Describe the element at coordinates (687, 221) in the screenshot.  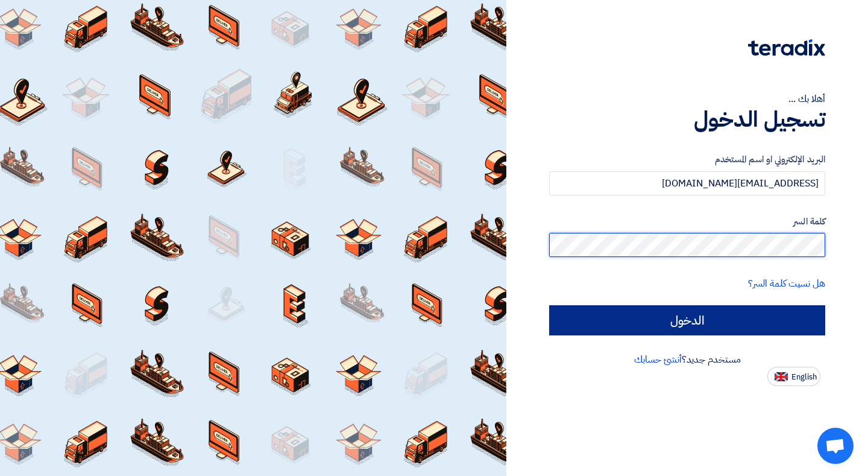
I see `label: كلمة السر` at that location.